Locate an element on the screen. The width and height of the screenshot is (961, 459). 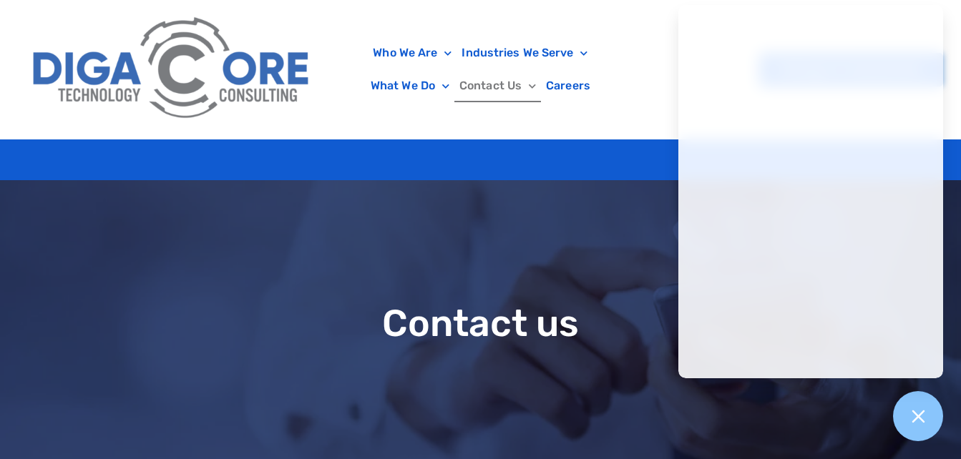
h1: Contact us is located at coordinates (481, 323).